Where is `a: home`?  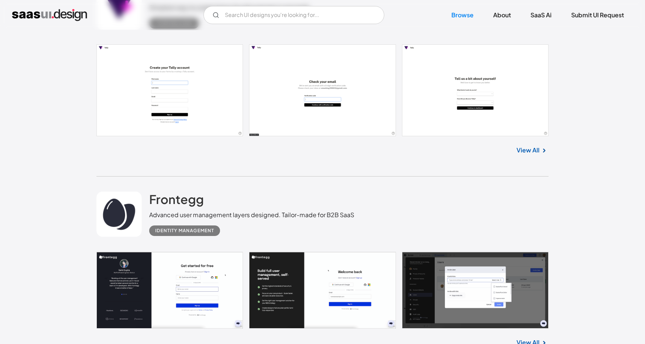 a: home is located at coordinates (49, 15).